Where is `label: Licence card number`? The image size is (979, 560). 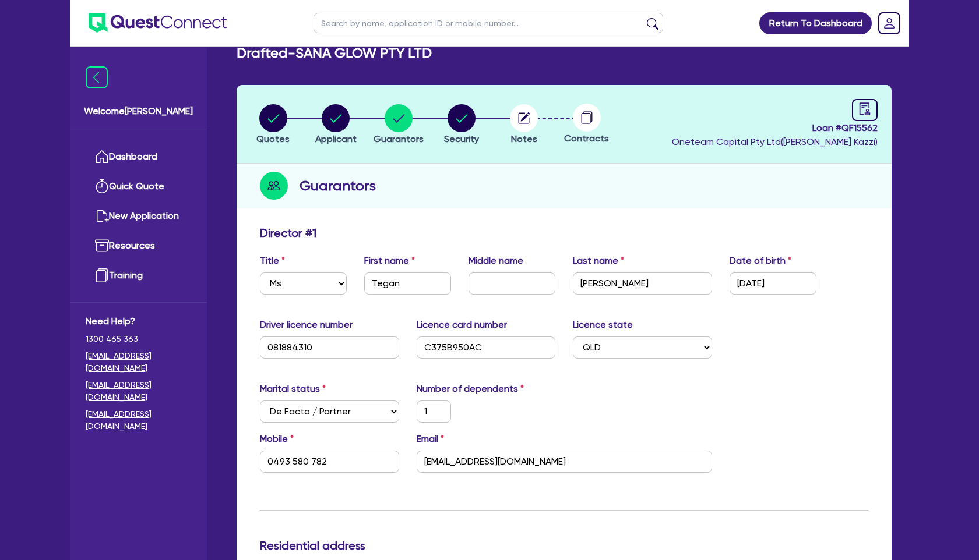
label: Licence card number is located at coordinates (462, 325).